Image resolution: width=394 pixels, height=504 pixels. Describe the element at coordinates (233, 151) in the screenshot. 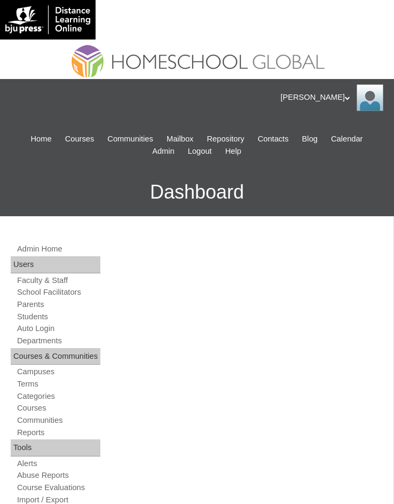

I see `span: Help` at that location.